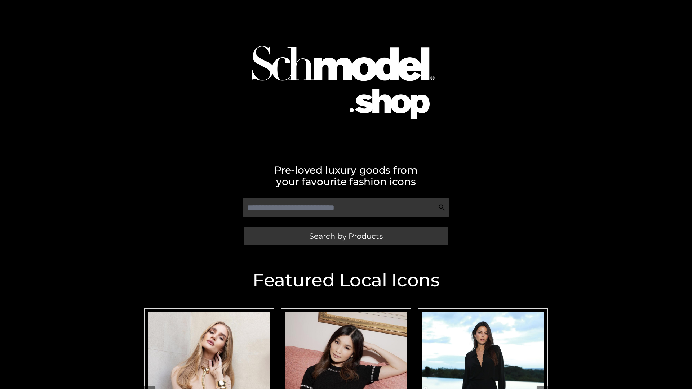  I want to click on img: Search Icon, so click(442, 208).